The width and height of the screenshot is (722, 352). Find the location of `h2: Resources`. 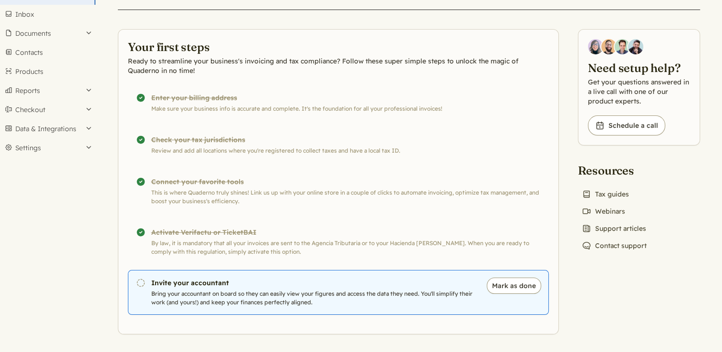

h2: Resources is located at coordinates (614, 170).